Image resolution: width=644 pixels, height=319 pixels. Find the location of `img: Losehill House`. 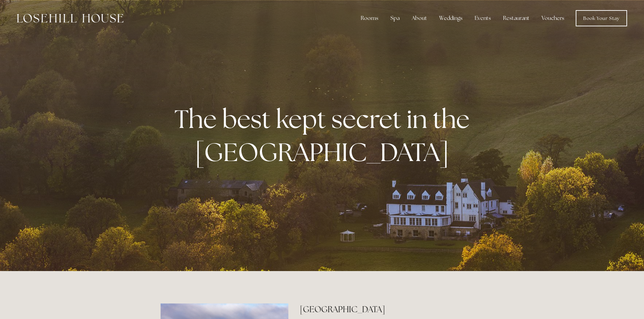

img: Losehill House is located at coordinates (70, 18).